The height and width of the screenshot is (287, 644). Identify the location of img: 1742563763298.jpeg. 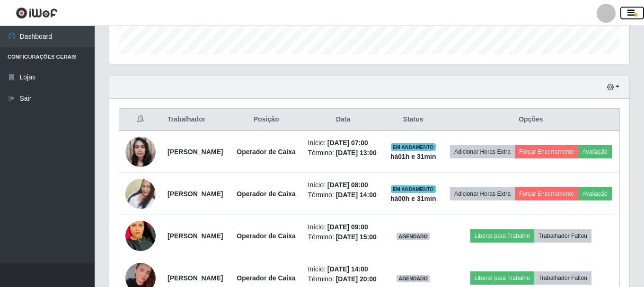
(141, 194).